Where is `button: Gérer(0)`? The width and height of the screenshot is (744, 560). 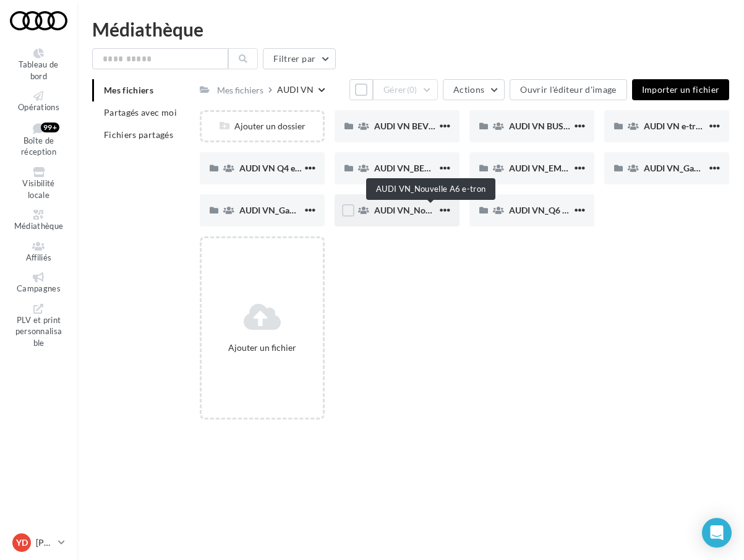 button: Gérer(0) is located at coordinates (405, 89).